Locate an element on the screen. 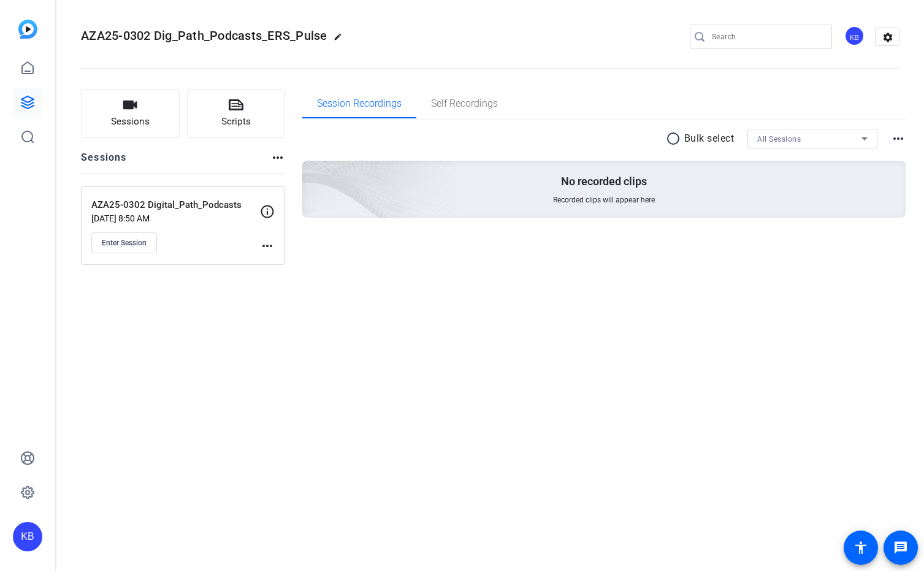 The image size is (924, 571). h2: Sessions is located at coordinates (104, 162).